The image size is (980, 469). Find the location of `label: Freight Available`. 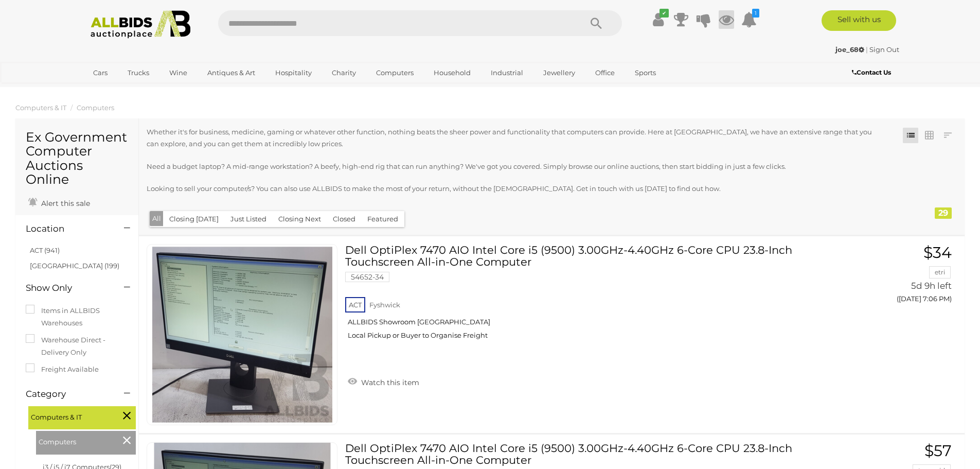

label: Freight Available is located at coordinates (63, 369).